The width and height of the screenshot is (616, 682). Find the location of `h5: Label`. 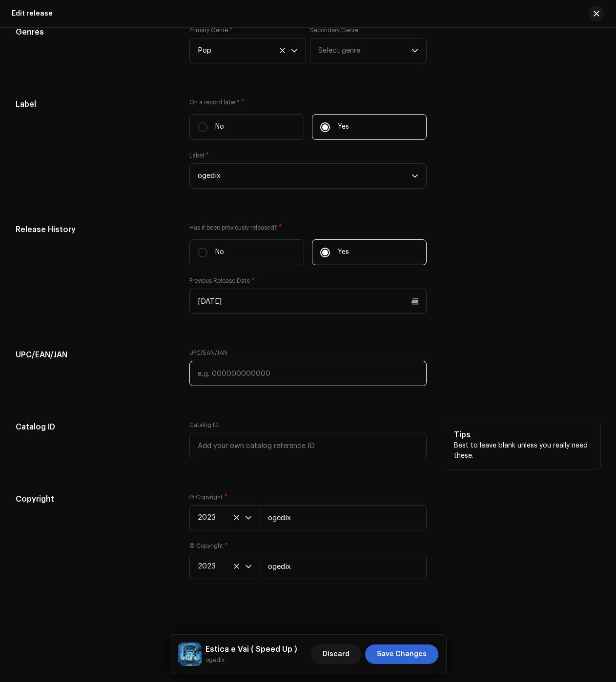

h5: Label is located at coordinates (95, 104).